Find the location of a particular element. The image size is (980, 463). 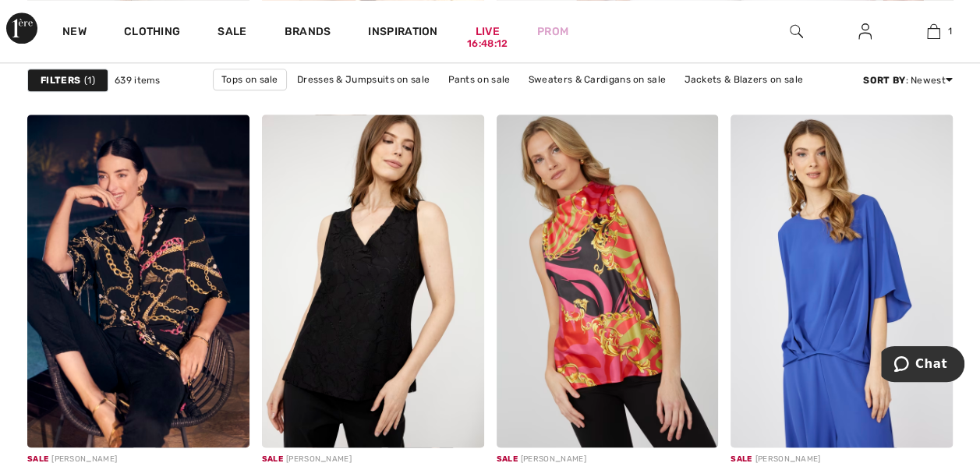

a: New is located at coordinates (74, 33).